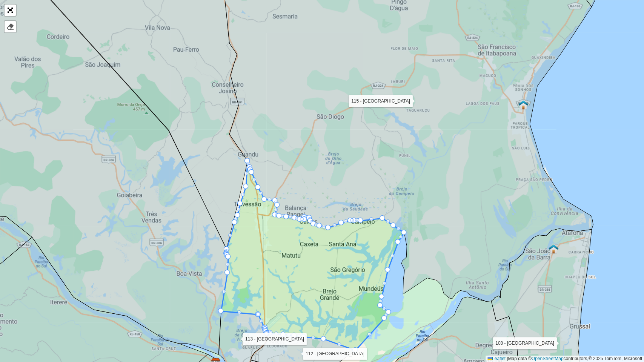 Image resolution: width=644 pixels, height=362 pixels. Describe the element at coordinates (553, 249) in the screenshot. I see `img: São João da Barra` at that location.